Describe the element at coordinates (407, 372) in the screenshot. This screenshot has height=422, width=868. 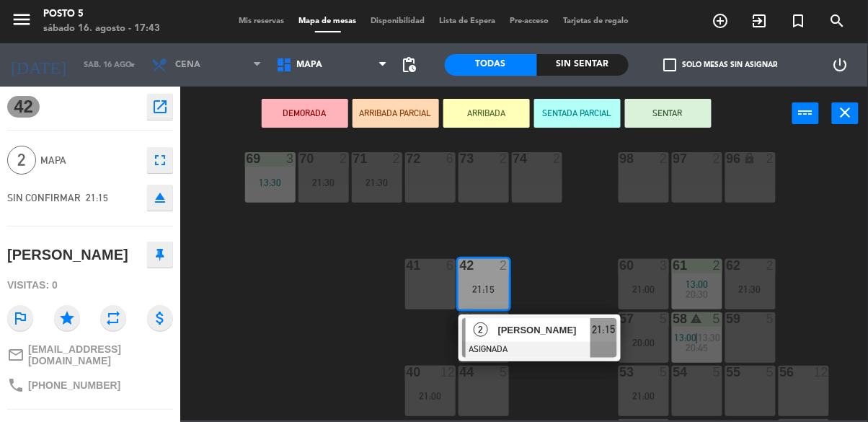
I see `div: 40` at that location.